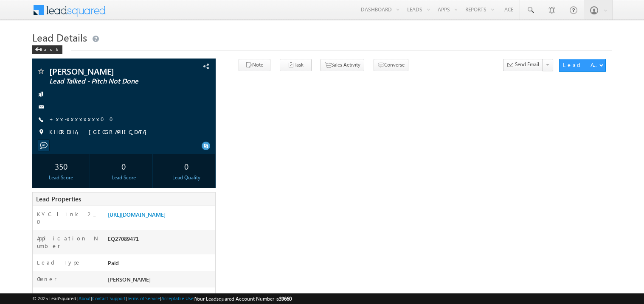 The image size is (644, 304). Describe the element at coordinates (59, 37) in the screenshot. I see `span: Lead Details` at that location.